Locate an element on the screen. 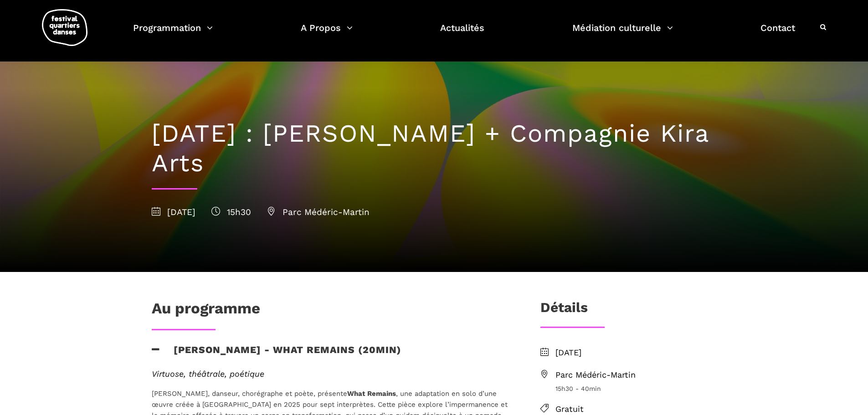  a: Médiation culturelle is located at coordinates (622, 33).